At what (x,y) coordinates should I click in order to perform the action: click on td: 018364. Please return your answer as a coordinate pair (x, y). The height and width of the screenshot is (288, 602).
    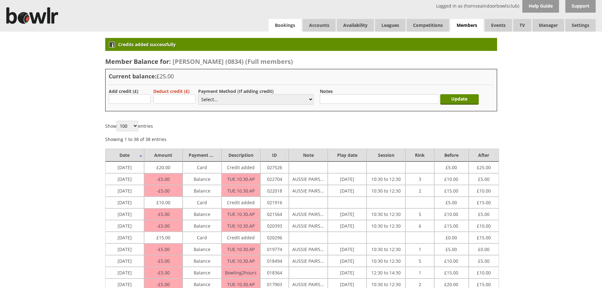
    Looking at the image, I should click on (275, 273).